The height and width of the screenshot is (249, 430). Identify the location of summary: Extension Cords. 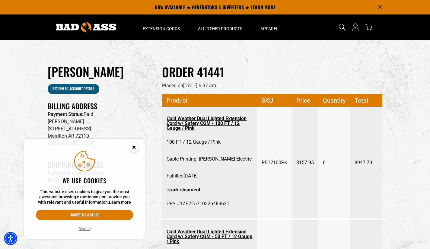
(161, 27).